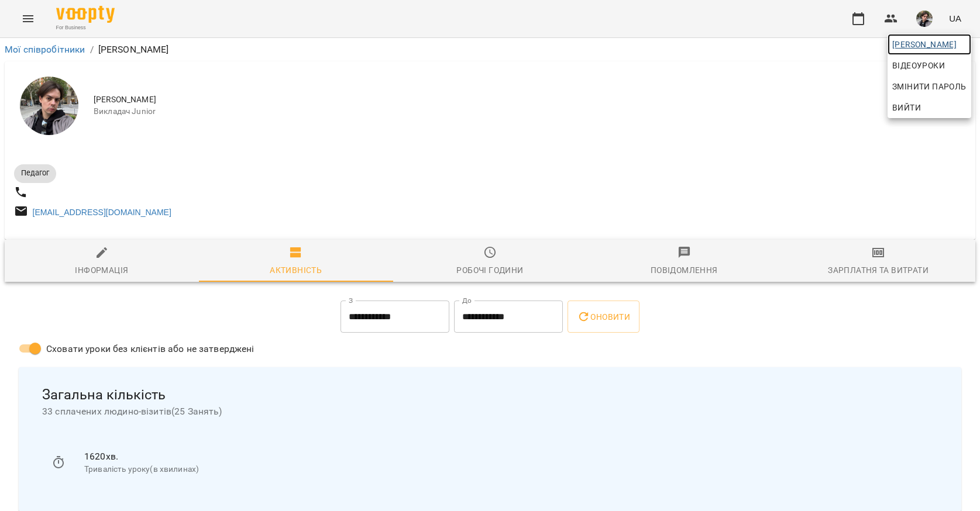 The height and width of the screenshot is (511, 980). I want to click on a: Змінити пароль, so click(929, 87).